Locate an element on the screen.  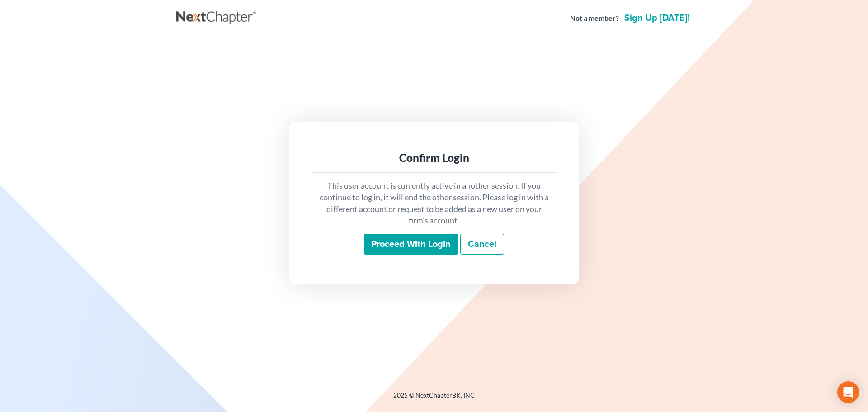
input: Proceed with login is located at coordinates (411, 244).